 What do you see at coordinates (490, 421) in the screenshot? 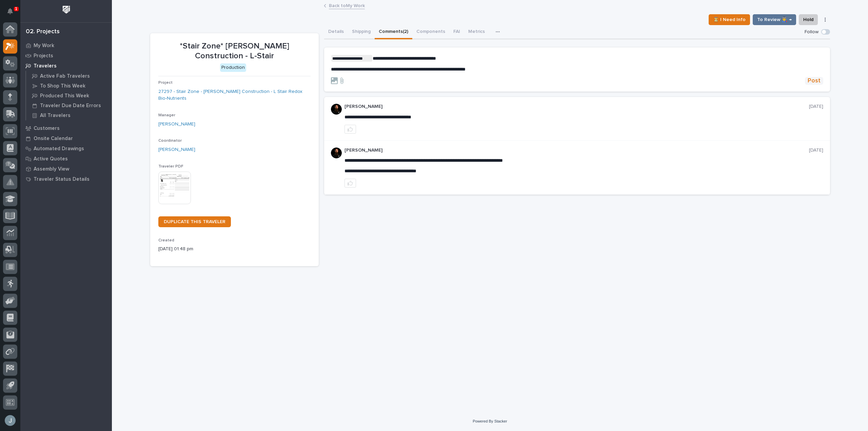
I see `a: Powered By Stacker` at bounding box center [490, 421].